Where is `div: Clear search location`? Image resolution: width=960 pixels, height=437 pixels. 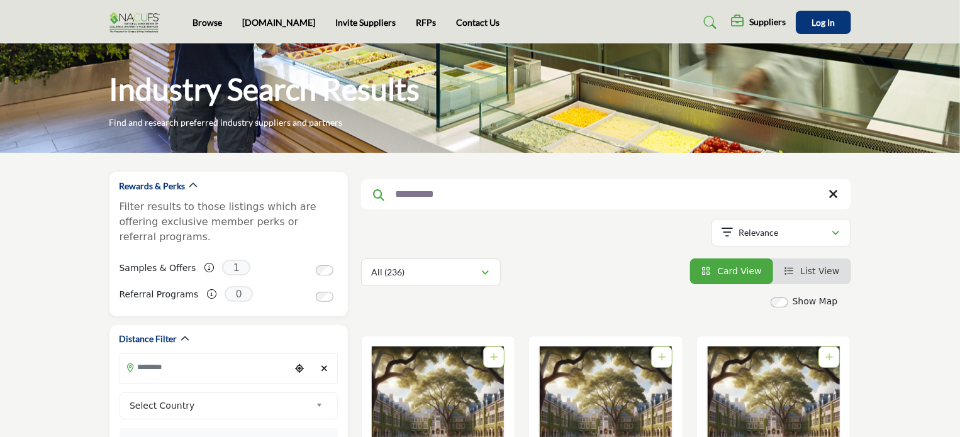 div: Clear search location is located at coordinates (325, 369).